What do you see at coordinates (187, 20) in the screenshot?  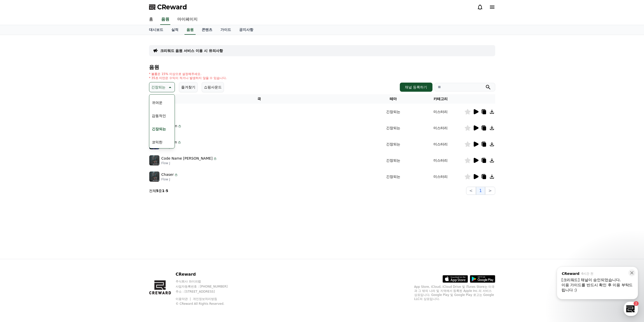 I see `a: 마이페이지` at bounding box center [187, 20].